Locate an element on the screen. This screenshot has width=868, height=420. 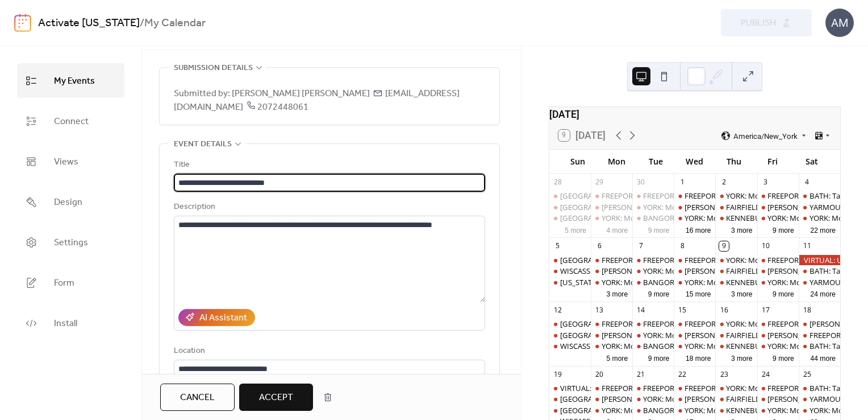
div: 5 is located at coordinates (557, 246).